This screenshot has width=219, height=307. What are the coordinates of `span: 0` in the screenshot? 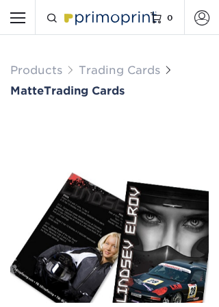 It's located at (170, 17).